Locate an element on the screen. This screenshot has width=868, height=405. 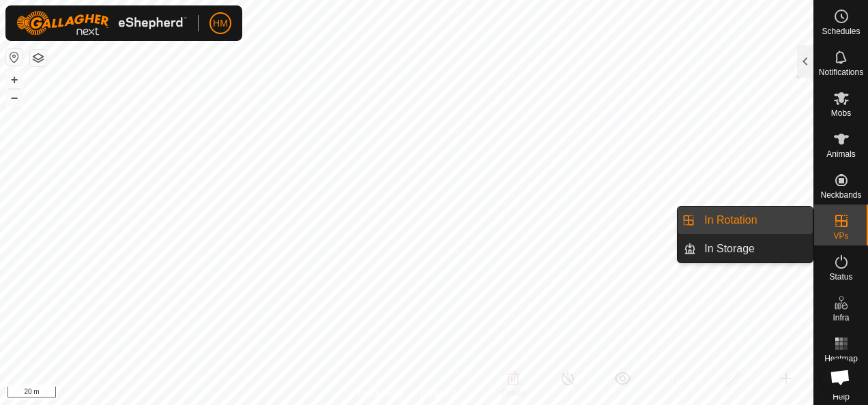
span: Notifications is located at coordinates (840, 73).